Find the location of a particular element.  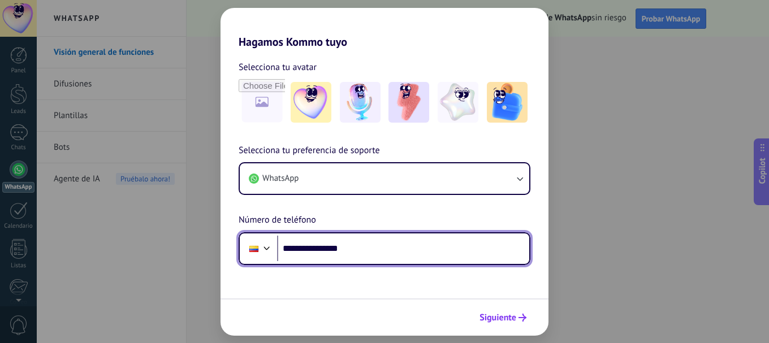

span: Selecciona tu avatar is located at coordinates (278, 67).